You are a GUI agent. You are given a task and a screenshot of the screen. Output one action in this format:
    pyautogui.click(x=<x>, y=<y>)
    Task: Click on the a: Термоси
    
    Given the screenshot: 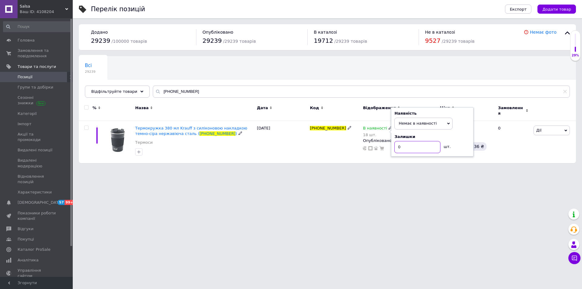 What is the action you would take?
    pyautogui.click(x=144, y=142)
    